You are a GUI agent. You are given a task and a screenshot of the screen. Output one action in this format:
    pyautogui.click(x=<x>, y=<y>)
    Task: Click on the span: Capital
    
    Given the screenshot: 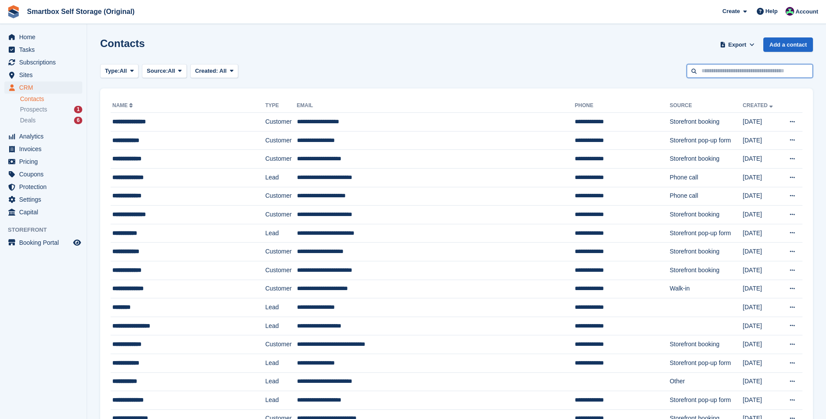 What is the action you would take?
    pyautogui.click(x=45, y=212)
    